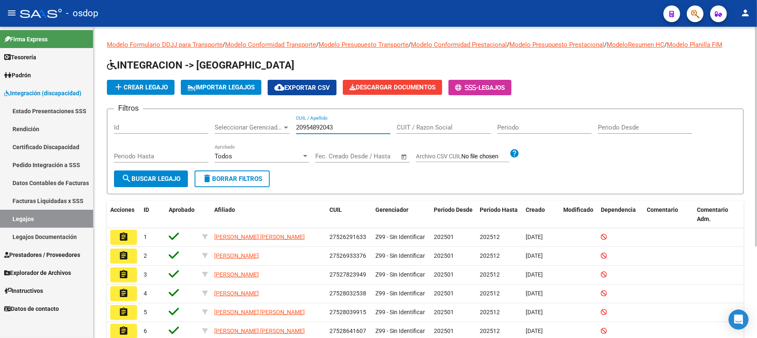  What do you see at coordinates (695, 45) in the screenshot?
I see `a: Modelo Planilla FIM` at bounding box center [695, 45].